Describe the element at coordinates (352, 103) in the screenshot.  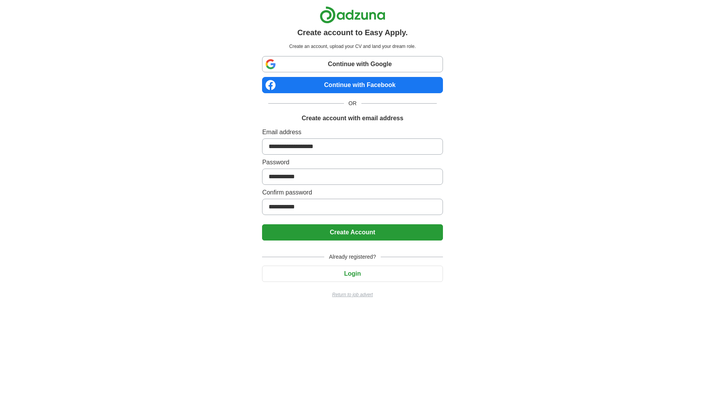
I see `span: OR` at that location.